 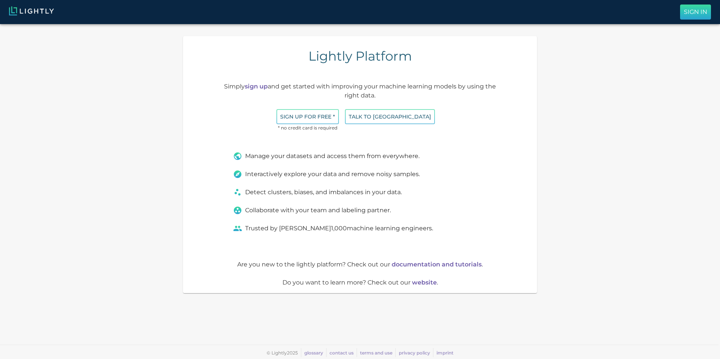 What do you see at coordinates (376, 353) in the screenshot?
I see `a: terms and use` at bounding box center [376, 353].